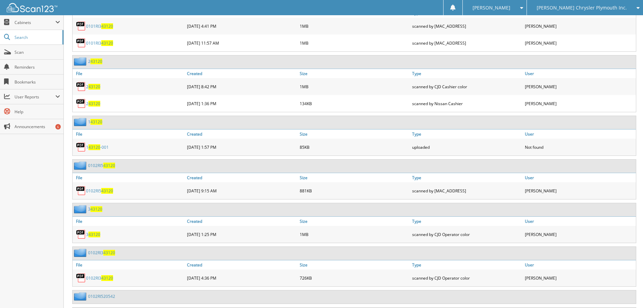 This screenshot has width=643, height=308. I want to click on span: Cabinets, so click(35, 22).